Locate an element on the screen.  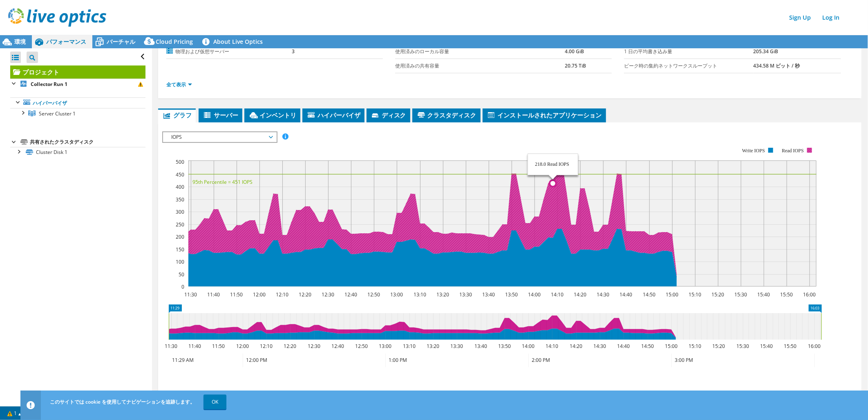
span: サーバー is located at coordinates (220, 115).